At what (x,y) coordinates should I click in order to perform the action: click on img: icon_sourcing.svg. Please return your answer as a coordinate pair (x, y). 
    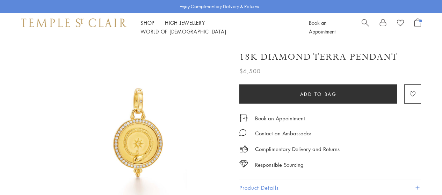
    Looking at the image, I should click on (244, 164).